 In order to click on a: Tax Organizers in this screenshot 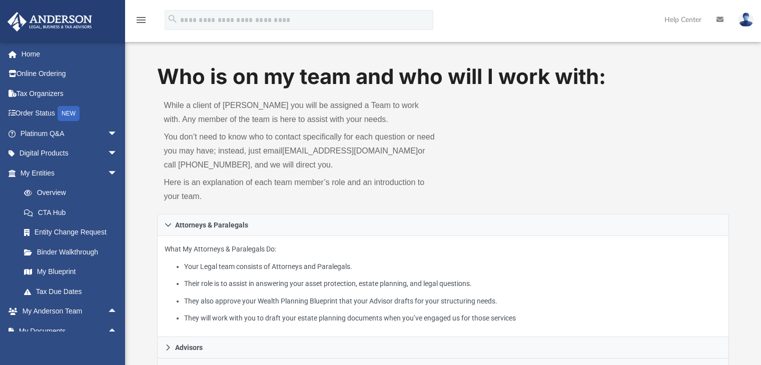, I will do `click(70, 94)`.